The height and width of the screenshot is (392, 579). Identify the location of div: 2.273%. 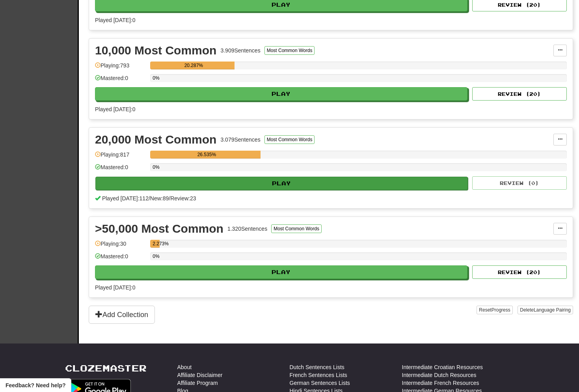
(156, 243).